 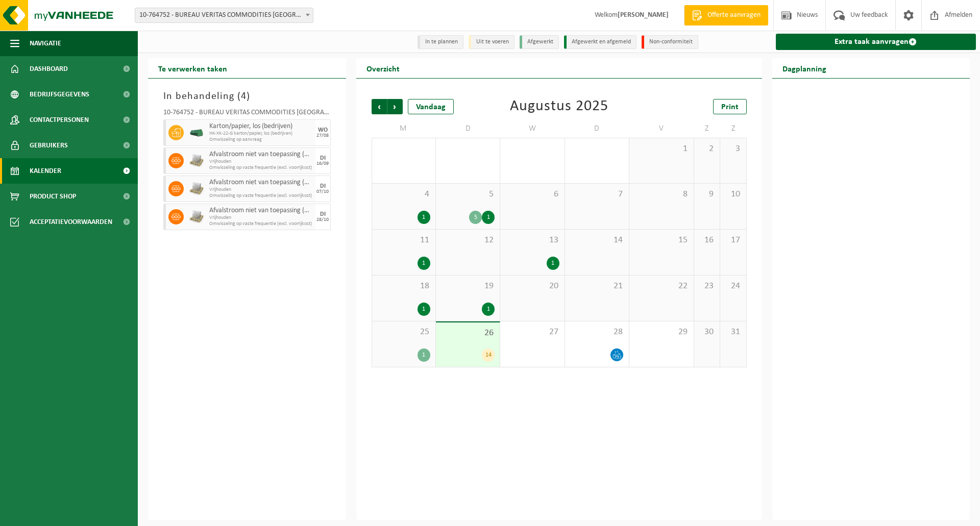 What do you see at coordinates (468, 286) in the screenshot?
I see `span: 19` at bounding box center [468, 286].